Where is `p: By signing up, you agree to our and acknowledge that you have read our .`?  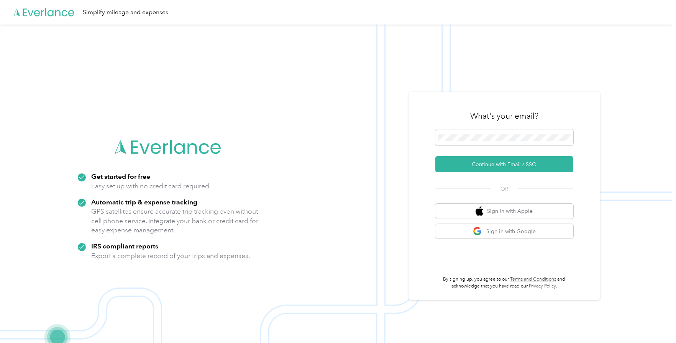
p: By signing up, you agree to our and acknowledge that you have read our . is located at coordinates (504, 283).